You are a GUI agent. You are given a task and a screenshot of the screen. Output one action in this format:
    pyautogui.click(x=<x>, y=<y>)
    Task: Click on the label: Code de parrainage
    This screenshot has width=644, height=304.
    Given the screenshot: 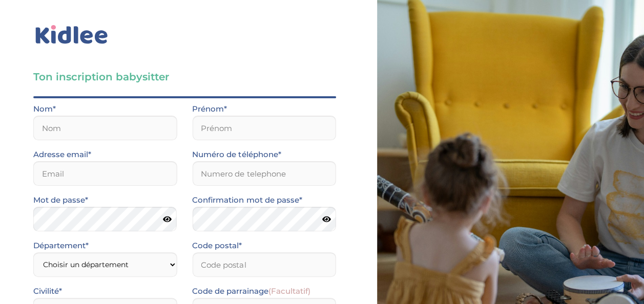 What is the action you would take?
    pyautogui.click(x=251, y=291)
    